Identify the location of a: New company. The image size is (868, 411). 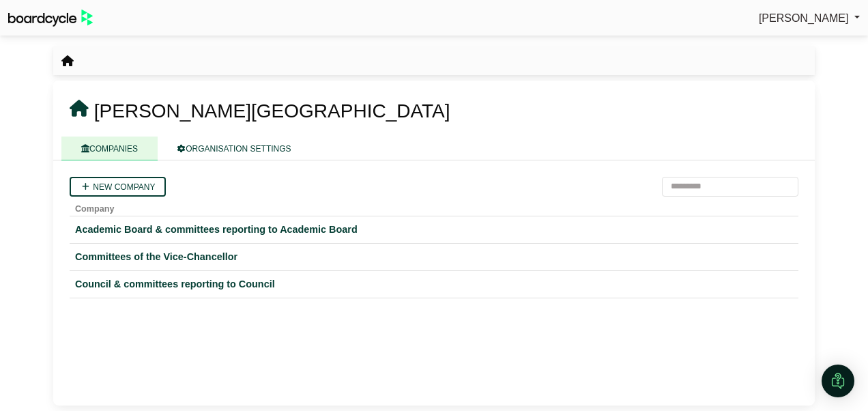
(118, 186).